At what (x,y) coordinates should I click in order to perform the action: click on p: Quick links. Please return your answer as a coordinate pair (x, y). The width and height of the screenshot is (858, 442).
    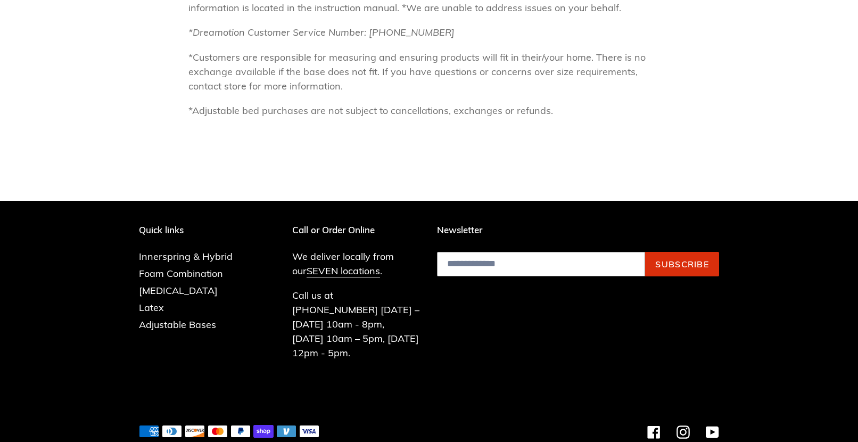
    Looking at the image, I should click on (194, 230).